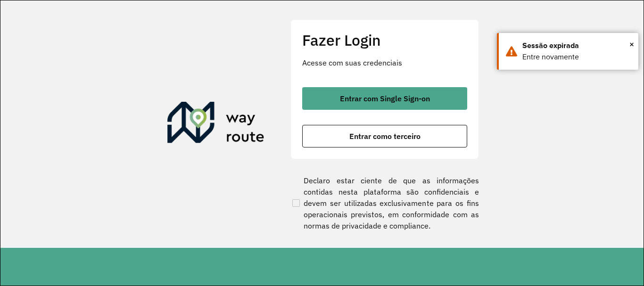  What do you see at coordinates (385, 40) in the screenshot?
I see `h2: Fazer Login` at bounding box center [385, 40].